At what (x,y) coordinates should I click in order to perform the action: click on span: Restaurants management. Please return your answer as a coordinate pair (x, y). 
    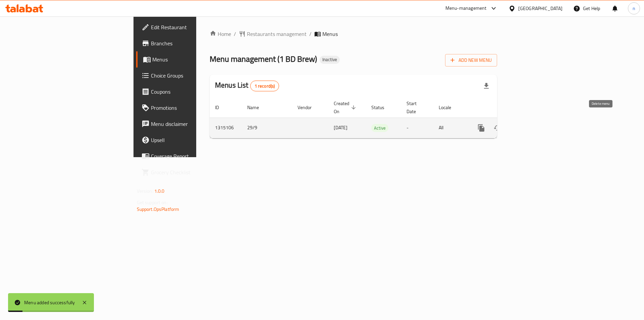
    Looking at the image, I should click on (277, 34).